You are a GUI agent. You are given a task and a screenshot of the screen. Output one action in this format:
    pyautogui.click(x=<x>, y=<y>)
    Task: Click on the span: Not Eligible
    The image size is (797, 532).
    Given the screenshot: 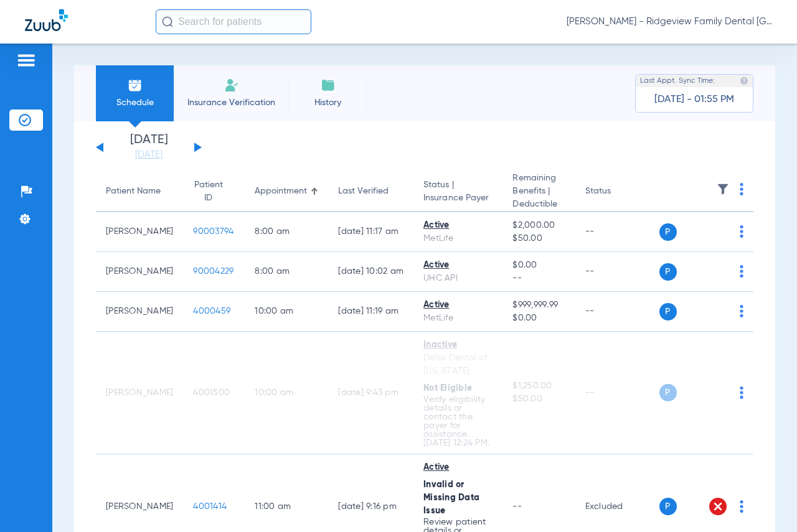 What is the action you would take?
    pyautogui.click(x=448, y=389)
    